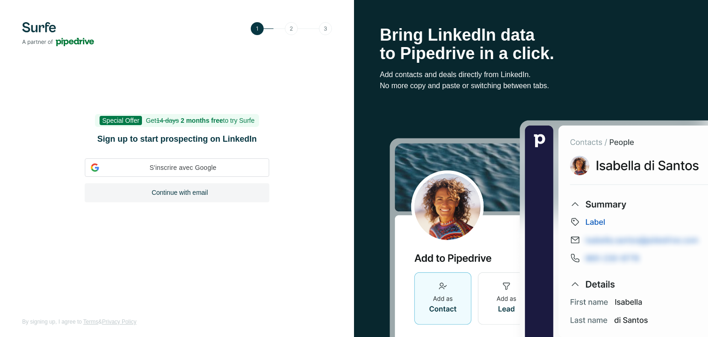  Describe the element at coordinates (121, 120) in the screenshot. I see `span: Special Offer` at that location.